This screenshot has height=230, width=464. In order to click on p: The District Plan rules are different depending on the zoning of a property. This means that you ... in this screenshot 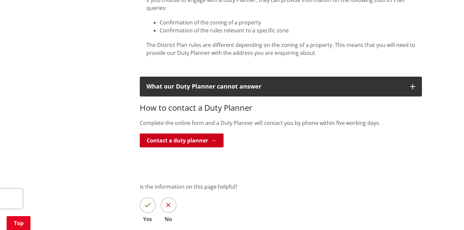, I will do `click(281, 49)`.